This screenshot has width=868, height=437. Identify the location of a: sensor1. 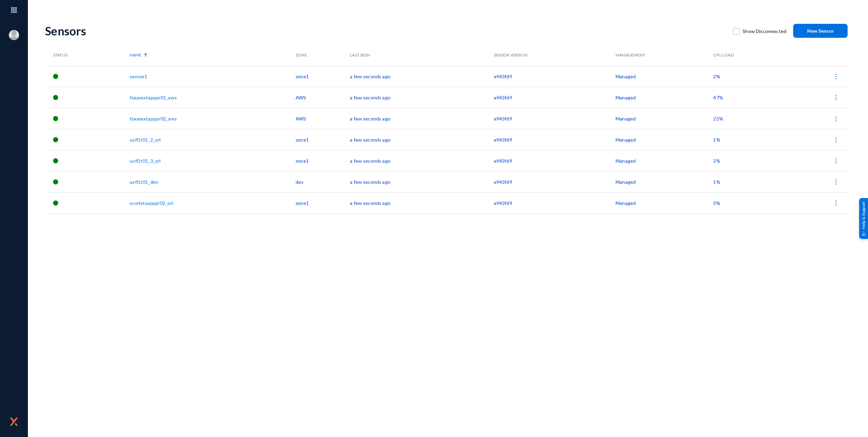
(138, 76).